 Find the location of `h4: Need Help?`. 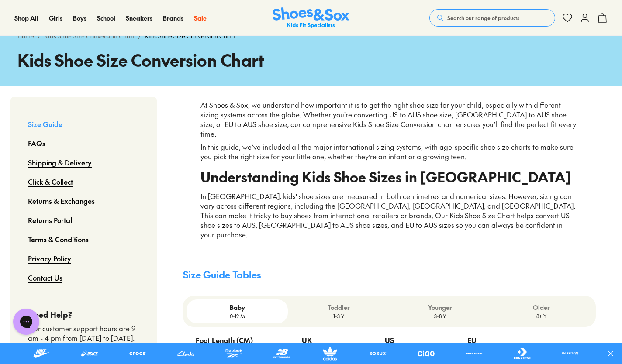

h4: Need Help? is located at coordinates (83, 315).